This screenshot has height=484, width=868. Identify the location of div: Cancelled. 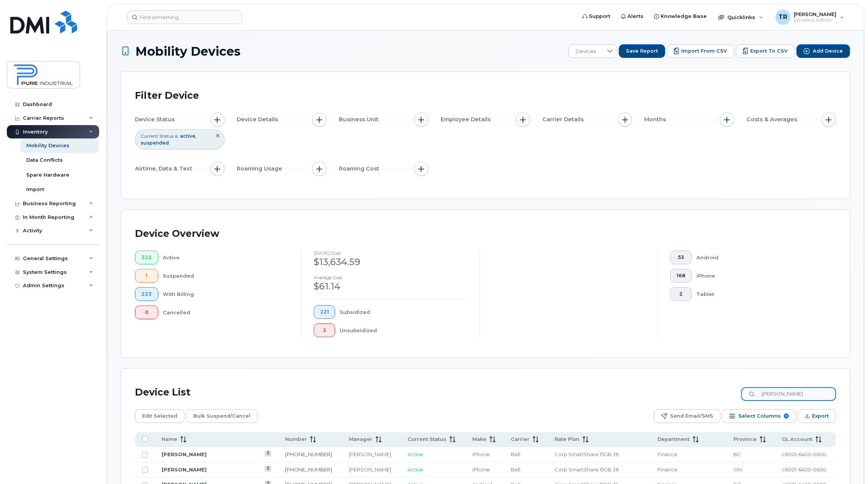
(225, 312).